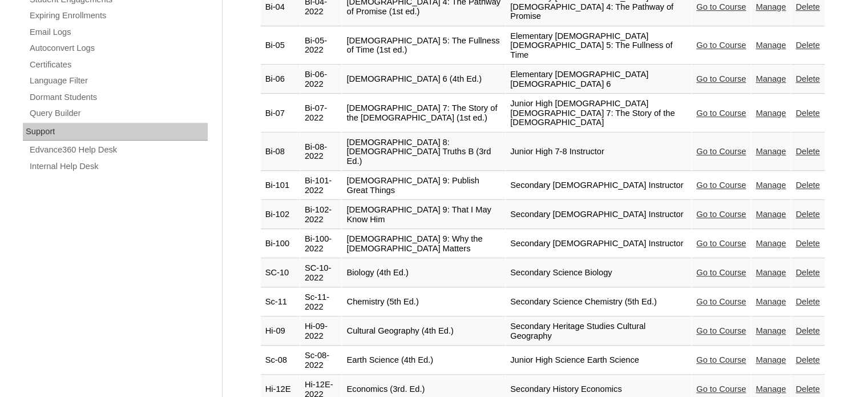 This screenshot has width=868, height=397. Describe the element at coordinates (118, 16) in the screenshot. I see `a: Expiring Enrollments` at that location.